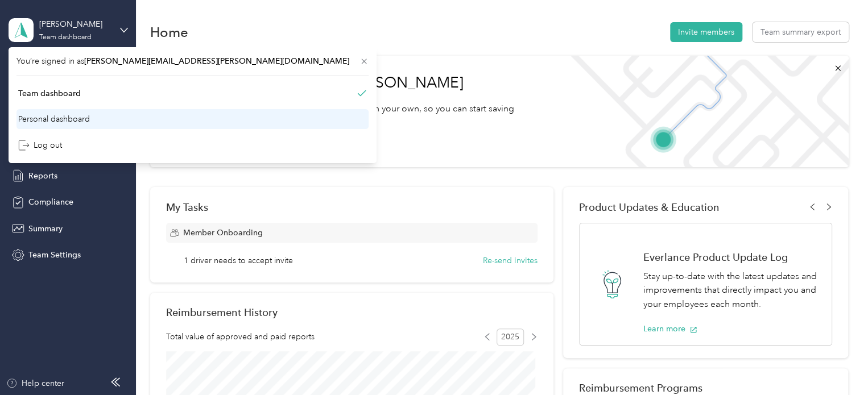 This screenshot has height=395, width=868. I want to click on span: Reports, so click(43, 176).